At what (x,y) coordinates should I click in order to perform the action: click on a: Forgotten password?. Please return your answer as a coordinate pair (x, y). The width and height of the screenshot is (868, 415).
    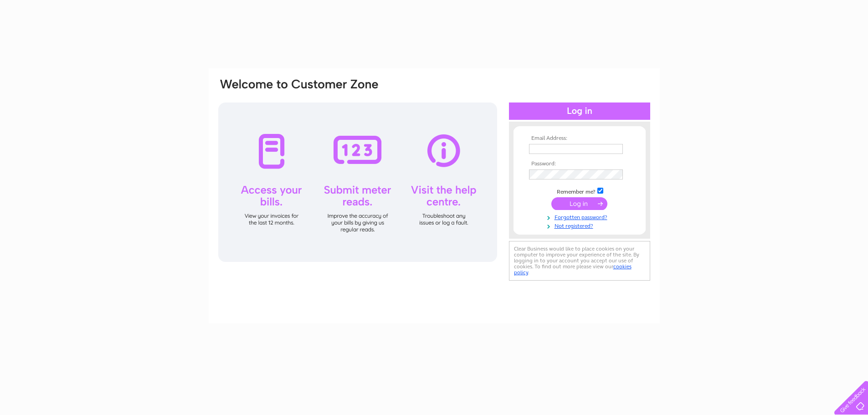
    Looking at the image, I should click on (581, 217).